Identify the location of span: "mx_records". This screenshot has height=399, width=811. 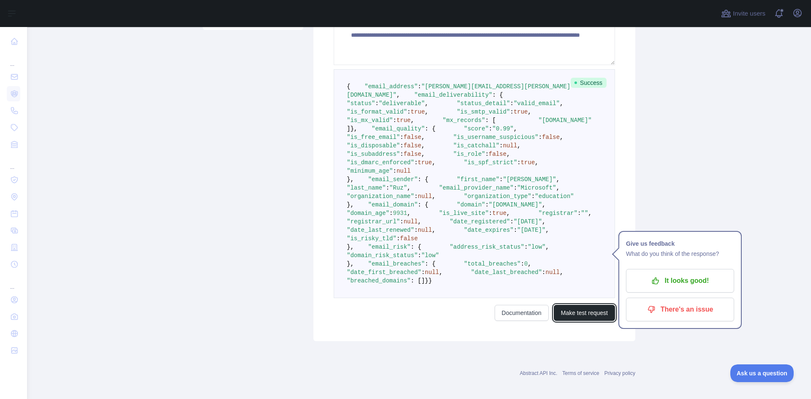
(464, 120).